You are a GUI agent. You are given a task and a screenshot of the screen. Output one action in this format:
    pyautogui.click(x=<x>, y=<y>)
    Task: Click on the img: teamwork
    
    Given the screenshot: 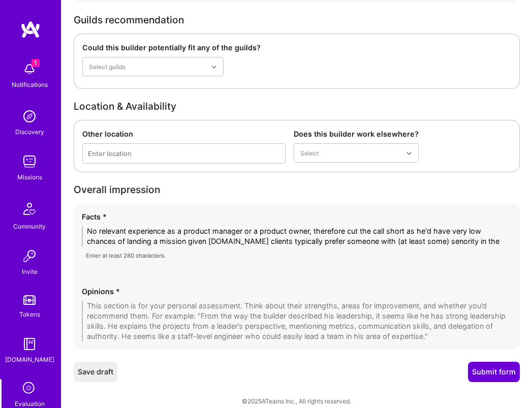 What is the action you would take?
    pyautogui.click(x=30, y=162)
    